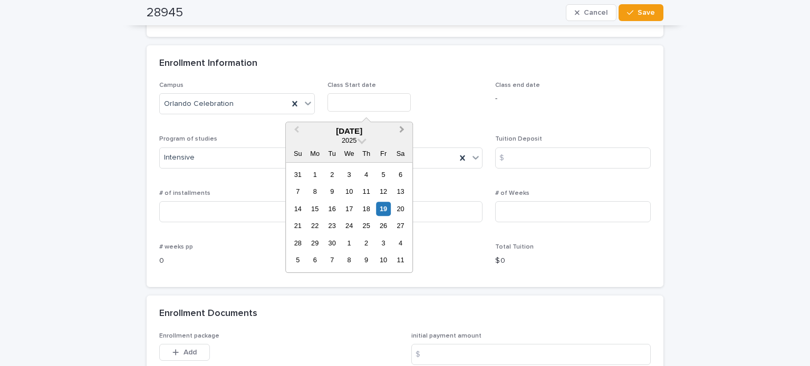 The width and height of the screenshot is (810, 366). Describe the element at coordinates (573, 261) in the screenshot. I see `p: $ 0` at that location.